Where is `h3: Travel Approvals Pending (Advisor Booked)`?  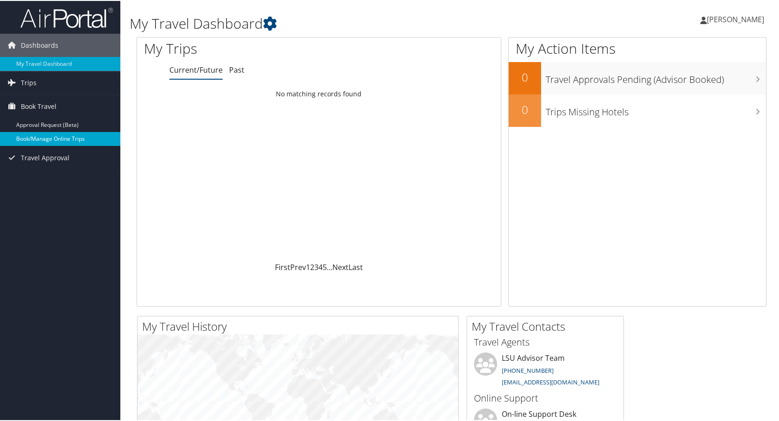
h3: Travel Approvals Pending (Advisor Booked) is located at coordinates (656, 76).